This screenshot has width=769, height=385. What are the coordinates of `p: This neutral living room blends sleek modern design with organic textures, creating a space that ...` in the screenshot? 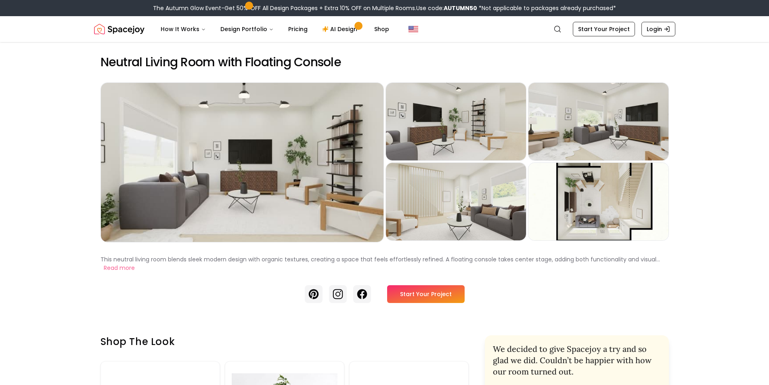 It's located at (380, 259).